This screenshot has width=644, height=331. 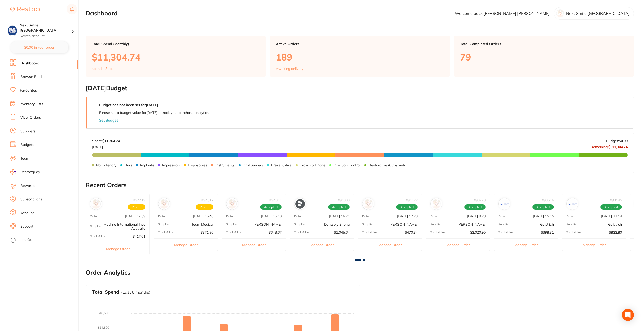 What do you see at coordinates (290, 69) in the screenshot?
I see `p: Awaiting delivery` at bounding box center [290, 69].